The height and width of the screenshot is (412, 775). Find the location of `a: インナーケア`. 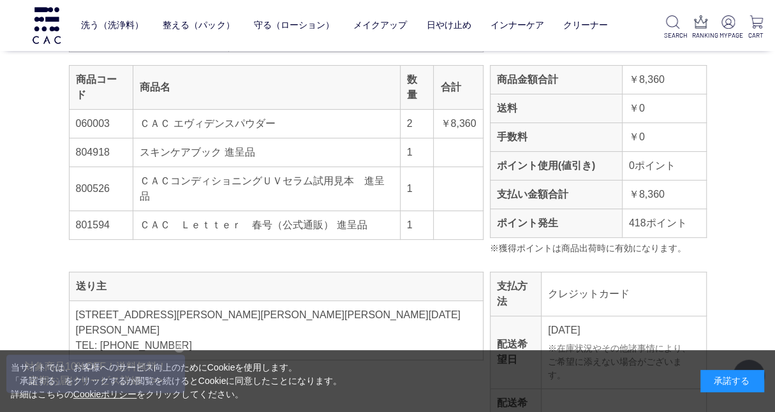

a: インナーケア is located at coordinates (517, 26).